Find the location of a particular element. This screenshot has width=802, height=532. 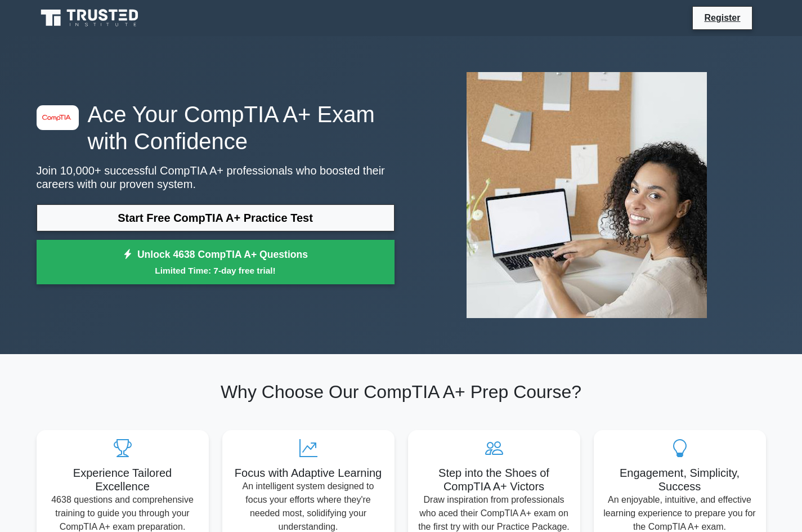

a: Register is located at coordinates (722, 17).